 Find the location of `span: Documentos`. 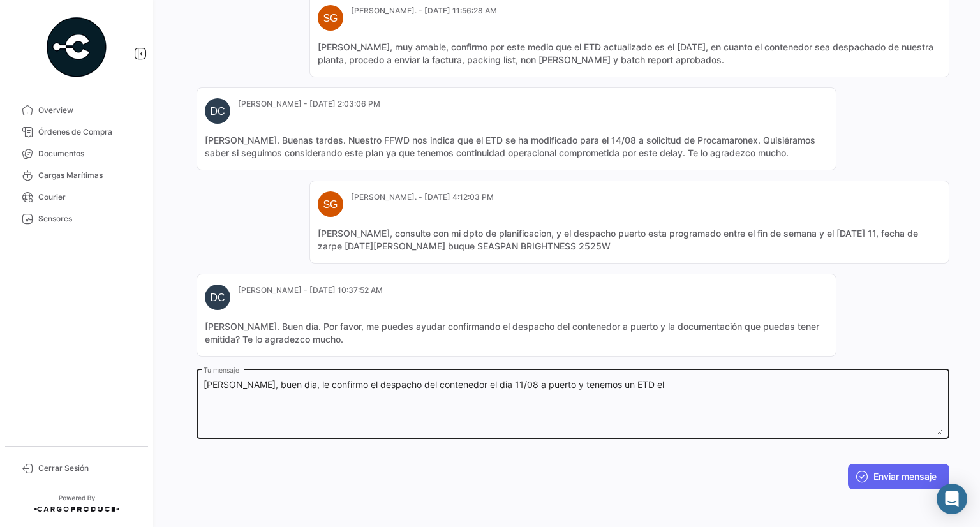

span: Documentos is located at coordinates (88, 153).